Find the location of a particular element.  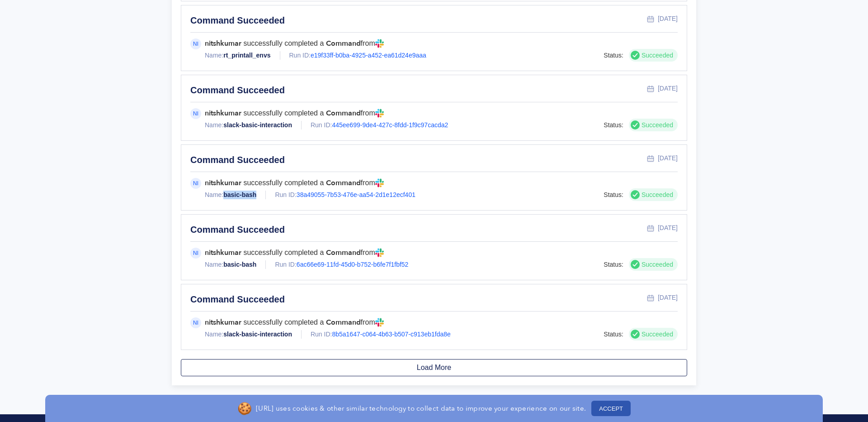

button: Load More is located at coordinates (434, 367).